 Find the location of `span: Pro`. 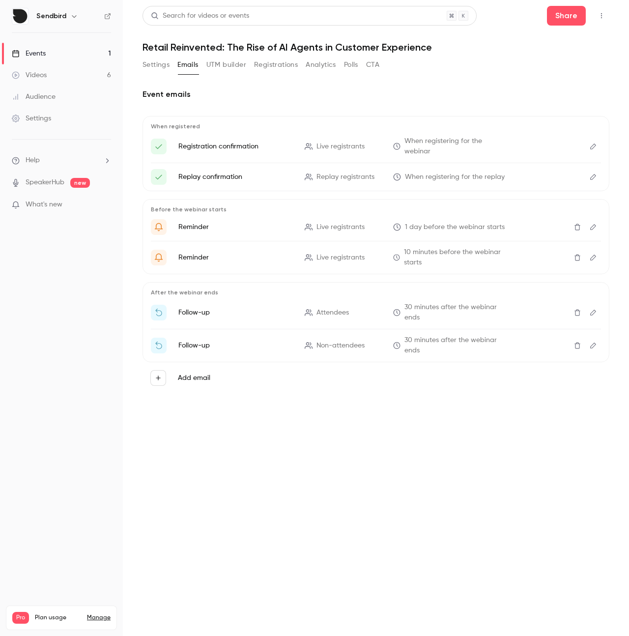

span: Pro is located at coordinates (21, 617).